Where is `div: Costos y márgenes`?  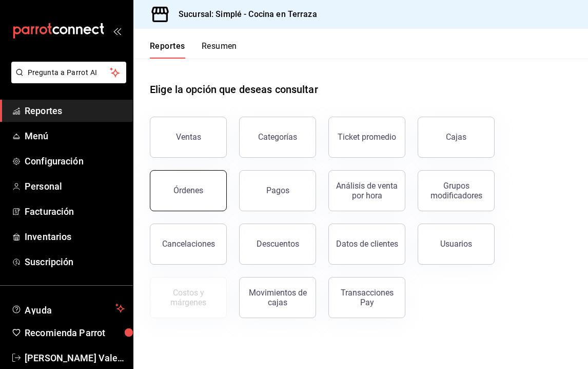 div: Costos y márgenes is located at coordinates (189, 298).